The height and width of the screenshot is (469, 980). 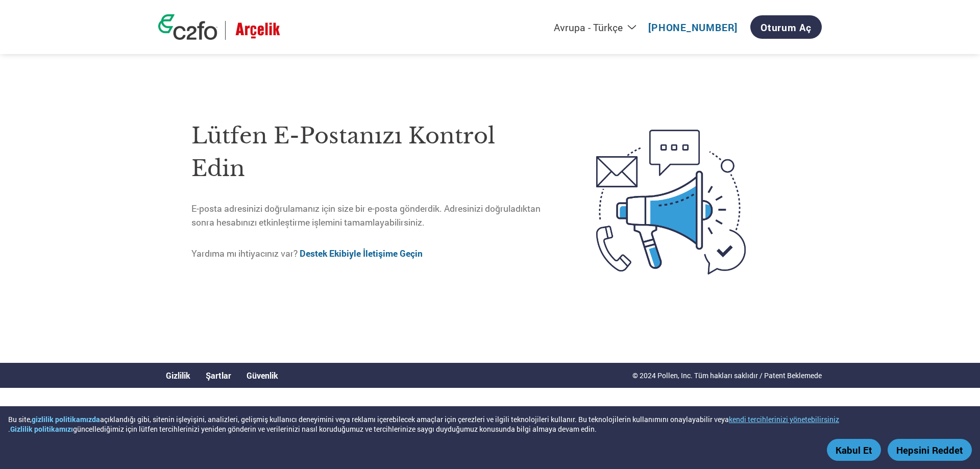 What do you see at coordinates (361, 253) in the screenshot?
I see `a: Destek Ekibiyle İletişime Geçin` at bounding box center [361, 253].